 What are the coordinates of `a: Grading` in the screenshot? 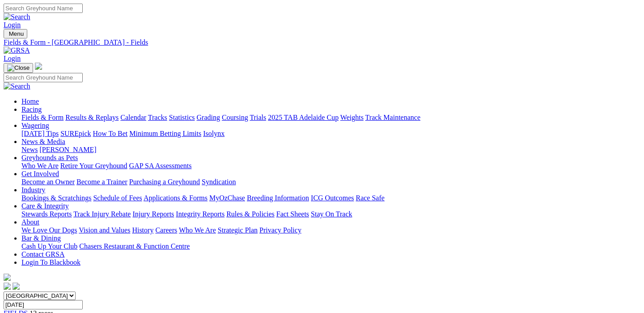 It's located at (209, 117).